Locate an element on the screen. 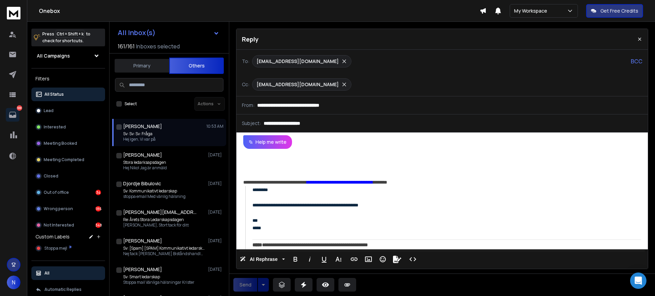 The image size is (655, 296). span: Ctrl + Shift + k is located at coordinates (70, 34).